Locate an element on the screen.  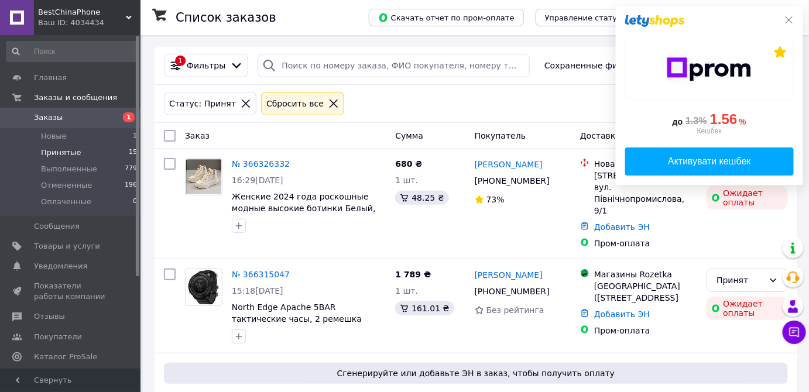
span: Фильтры is located at coordinates (206, 66).